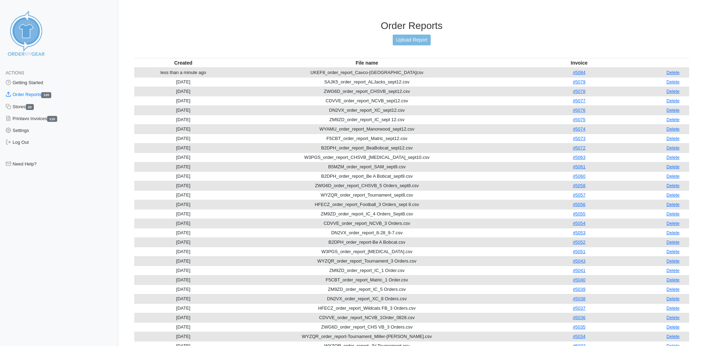 The height and width of the screenshot is (346, 709). I want to click on a: #5074, so click(579, 129).